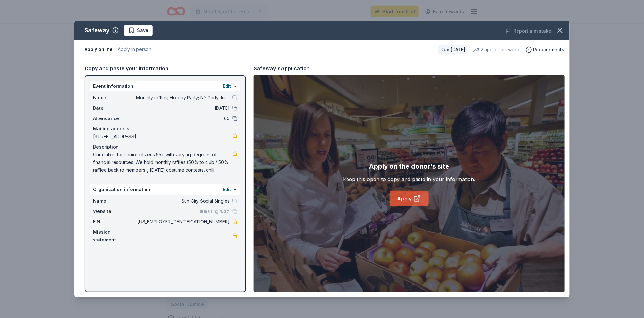 Image resolution: width=644 pixels, height=318 pixels. What do you see at coordinates (165, 147) in the screenshot?
I see `div: Description` at bounding box center [165, 147].